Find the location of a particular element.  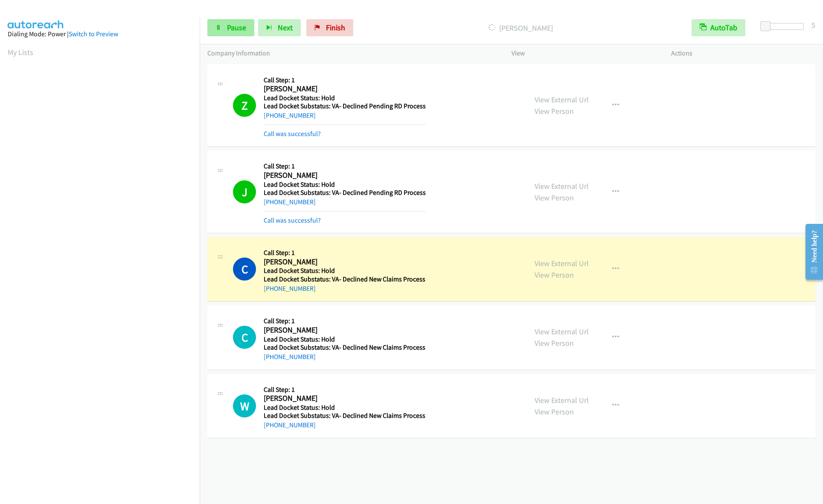

span: Pause is located at coordinates (237, 27).